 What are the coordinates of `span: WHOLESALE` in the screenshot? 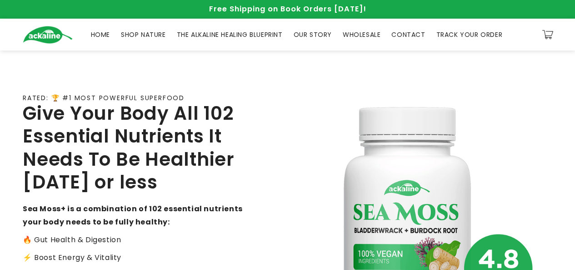 It's located at (361, 35).